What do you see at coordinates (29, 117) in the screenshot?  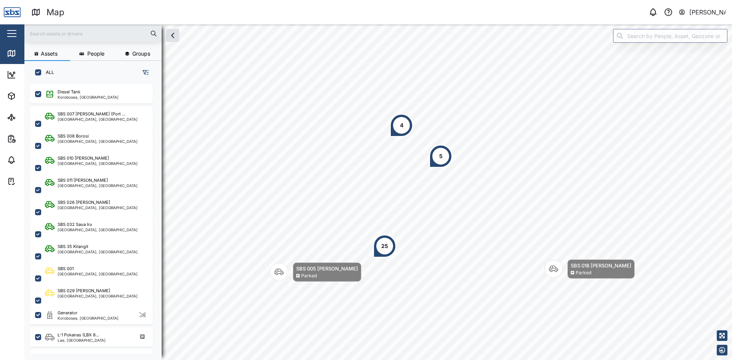 I see `div: Sites` at bounding box center [29, 117].